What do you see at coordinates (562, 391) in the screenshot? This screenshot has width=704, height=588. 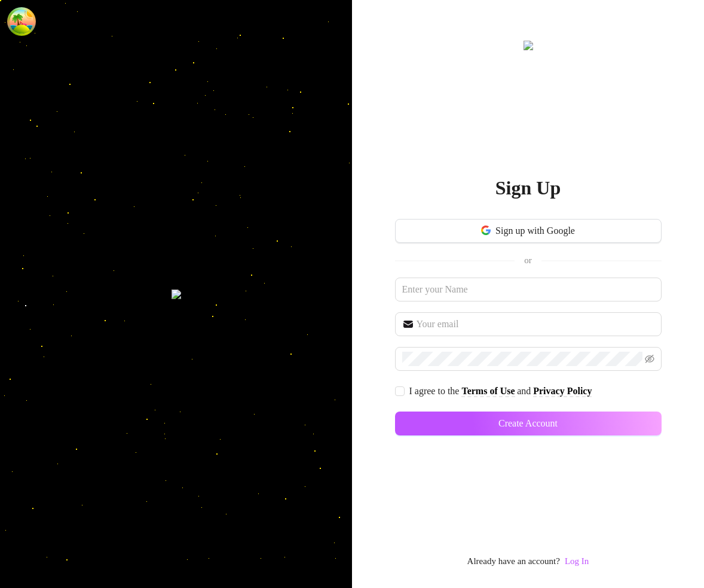 I see `a: Privacy Policy` at bounding box center [562, 391].